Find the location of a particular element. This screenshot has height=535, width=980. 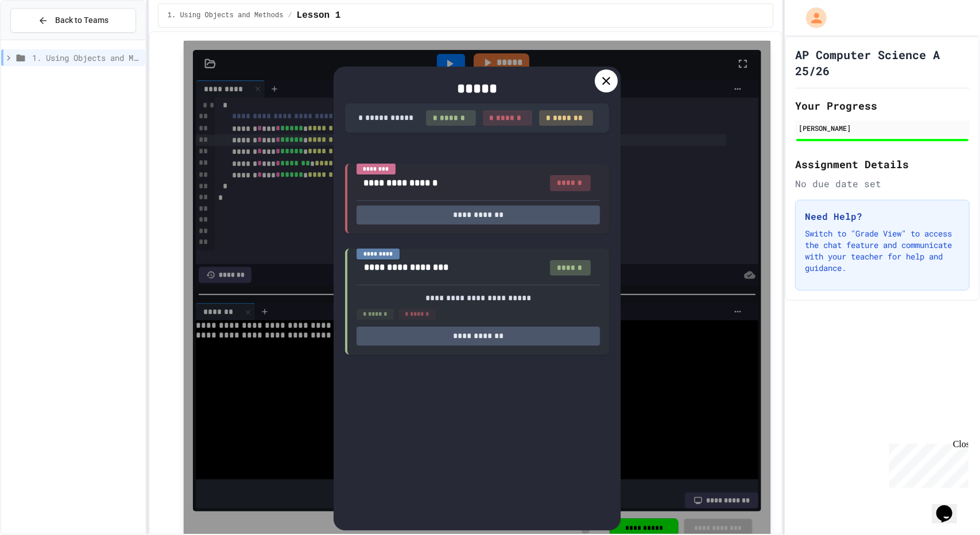

div: No due date set is located at coordinates (883, 184).